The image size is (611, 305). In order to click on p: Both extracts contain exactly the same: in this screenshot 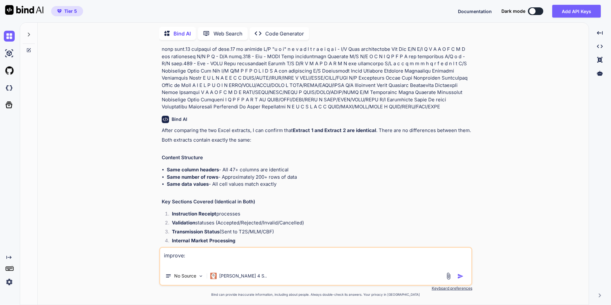, I will do `click(317, 140)`.